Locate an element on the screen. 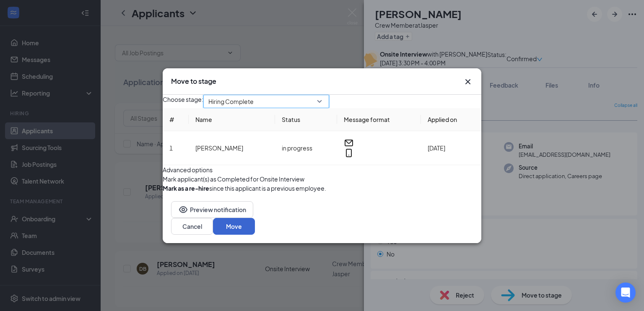  div: Advanced options is located at coordinates (322, 170).